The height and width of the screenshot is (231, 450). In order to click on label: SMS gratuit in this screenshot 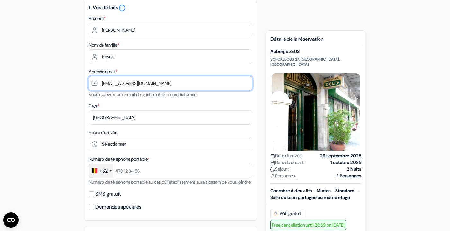, I will do `click(108, 194)`.